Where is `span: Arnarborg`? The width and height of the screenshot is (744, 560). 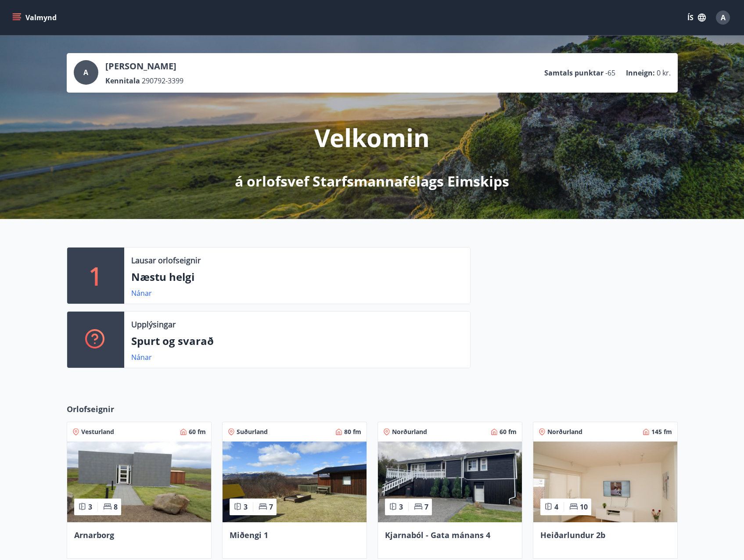 span: Arnarborg is located at coordinates (94, 535).